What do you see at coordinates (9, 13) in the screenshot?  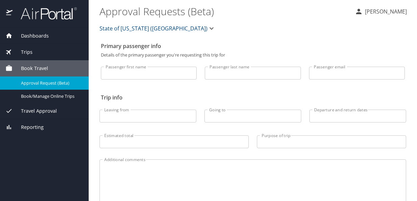 I see `img: icon-airportal.png` at bounding box center [9, 13].